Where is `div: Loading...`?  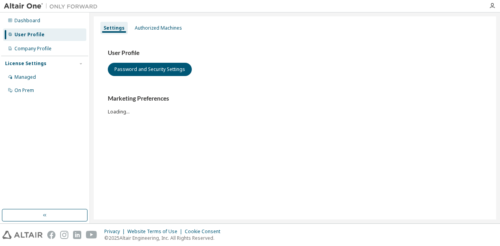
div: Loading... is located at coordinates (295, 105).